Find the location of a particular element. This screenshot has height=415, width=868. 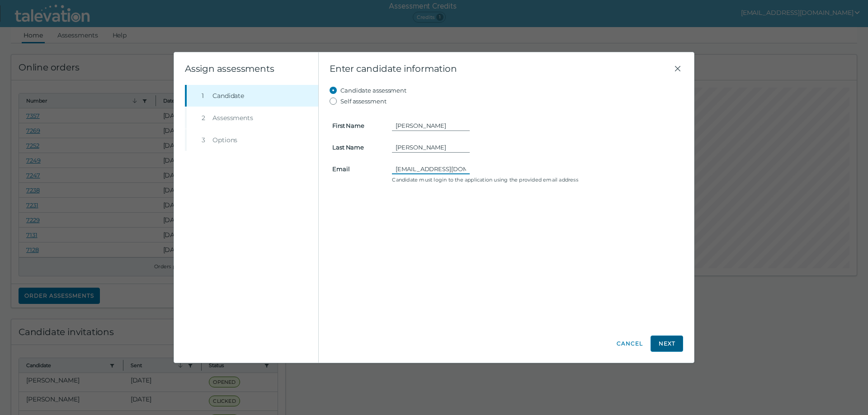

label: Self assessment is located at coordinates (364, 101).